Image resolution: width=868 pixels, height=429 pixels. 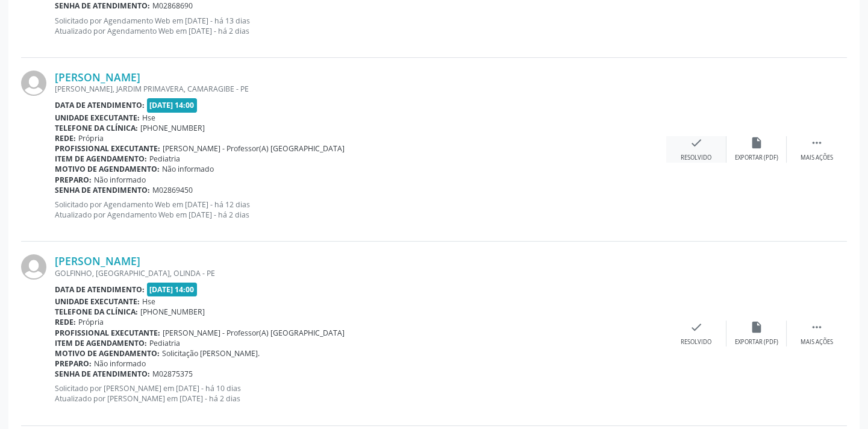 I want to click on span: M02875375, so click(x=172, y=374).